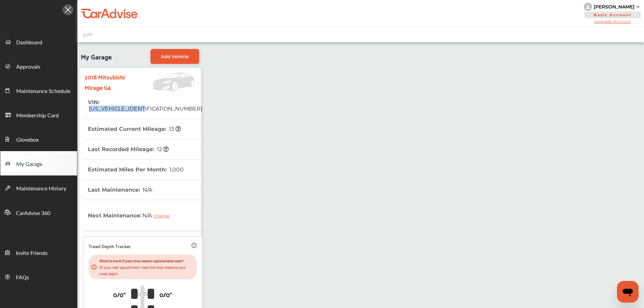 Image resolution: width=644 pixels, height=308 pixels. What do you see at coordinates (28, 67) in the screenshot?
I see `span: Approvals` at bounding box center [28, 67].